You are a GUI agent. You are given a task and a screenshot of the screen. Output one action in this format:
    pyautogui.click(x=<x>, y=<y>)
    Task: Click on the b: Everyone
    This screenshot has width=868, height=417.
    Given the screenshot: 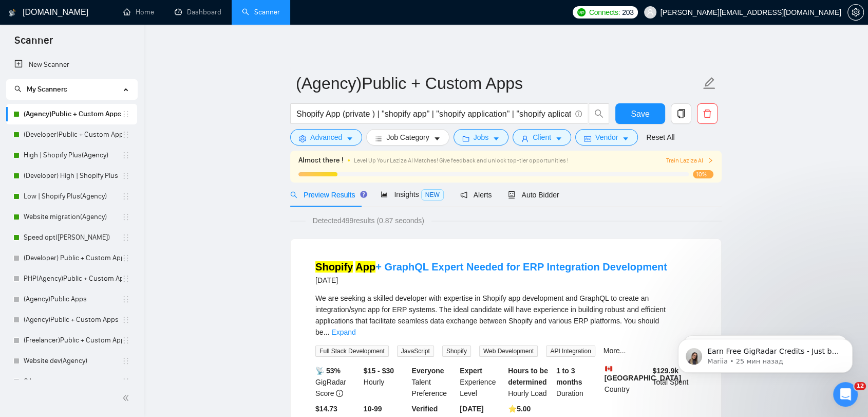 What is the action you would take?
    pyautogui.click(x=428, y=371)
    